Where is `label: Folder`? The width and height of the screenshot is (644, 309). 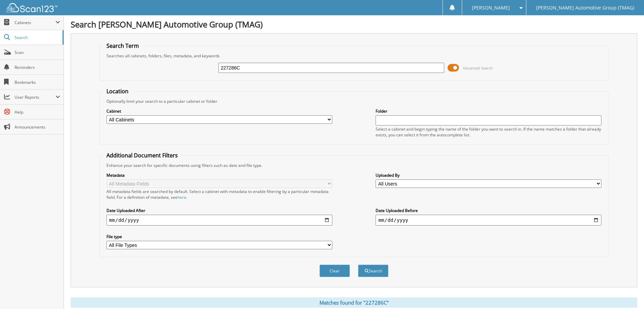
label: Folder is located at coordinates (488, 111).